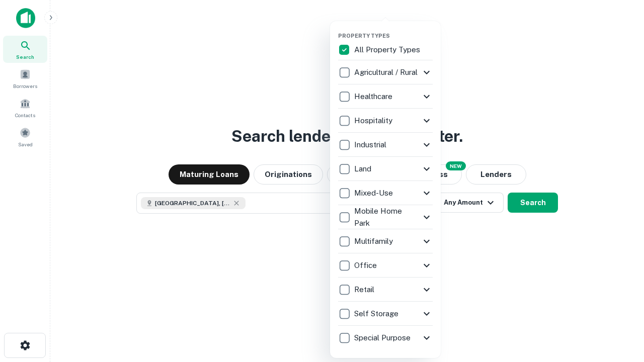  I want to click on p: Special Purpose, so click(383, 338).